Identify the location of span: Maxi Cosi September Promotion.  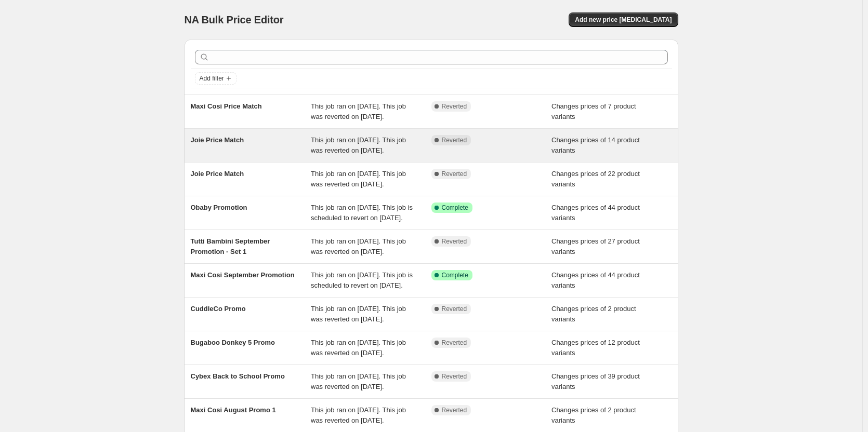
(242, 275).